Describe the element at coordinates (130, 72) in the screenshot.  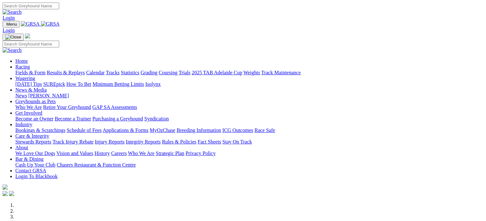
I see `a: Statistics` at that location.